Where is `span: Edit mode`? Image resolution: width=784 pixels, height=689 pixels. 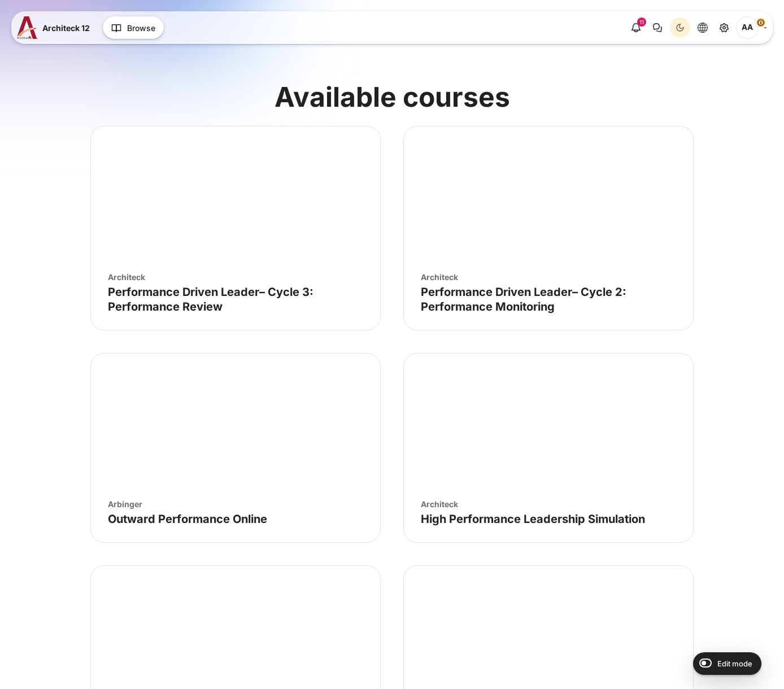 span: Edit mode is located at coordinates (735, 664).